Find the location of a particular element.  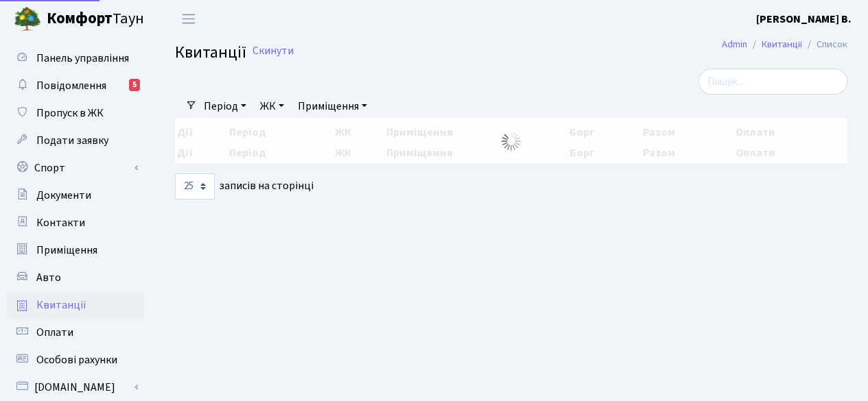

a: Повідомлення5 is located at coordinates (75, 86).